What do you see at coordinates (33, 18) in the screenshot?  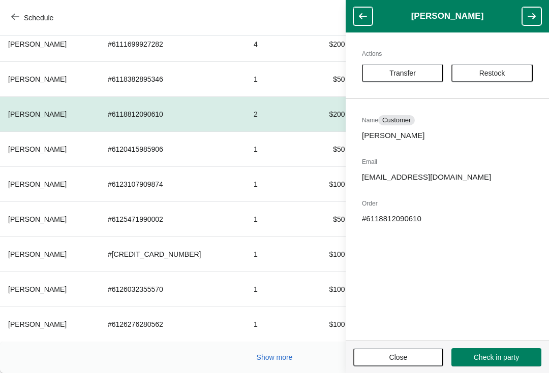 I see `button: Schedule` at bounding box center [33, 18].